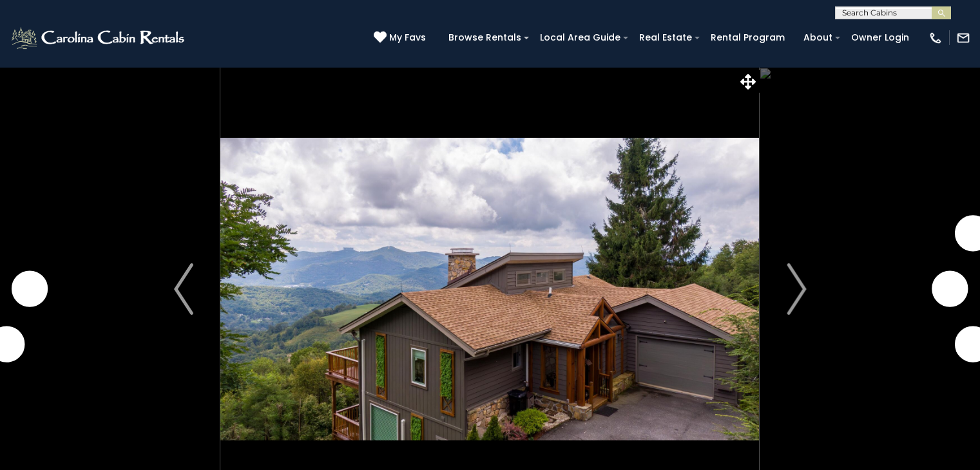  Describe the element at coordinates (99, 38) in the screenshot. I see `img: White-1-2.png` at that location.